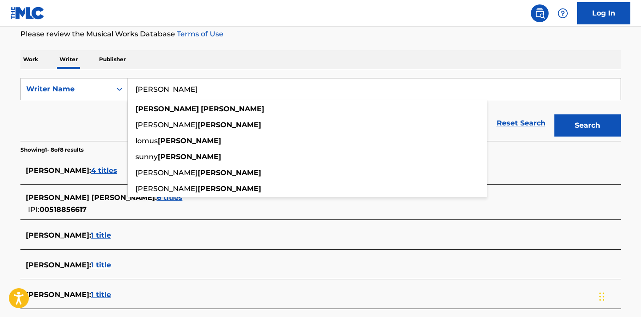  Describe the element at coordinates (52, 150) in the screenshot. I see `p: Showing 1 - 8 of 8 results` at that location.